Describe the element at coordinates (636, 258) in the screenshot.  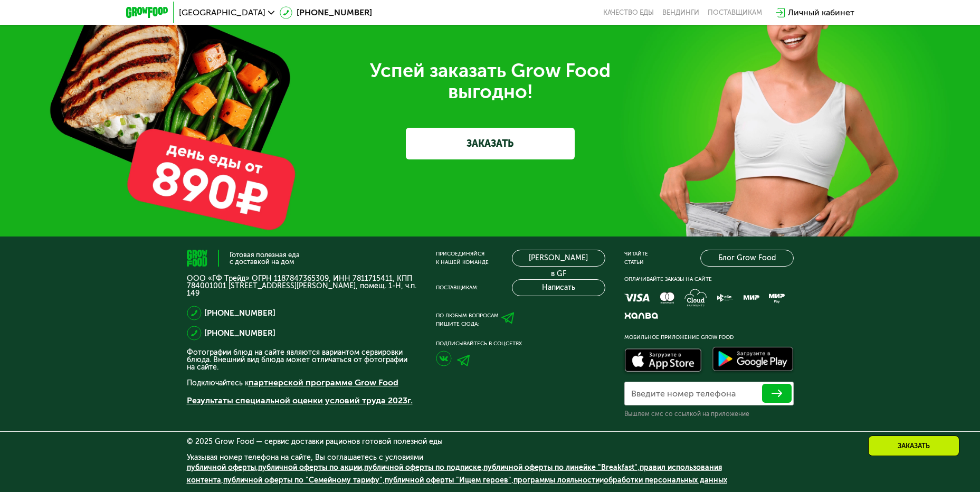
I see `div: Читайте статьи` at that location.